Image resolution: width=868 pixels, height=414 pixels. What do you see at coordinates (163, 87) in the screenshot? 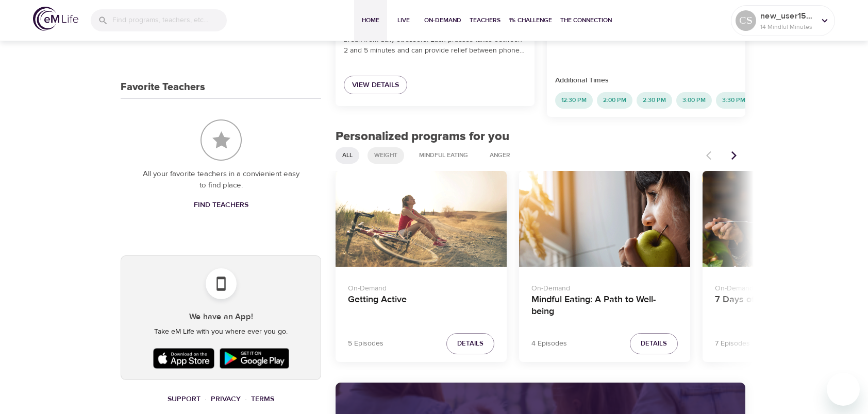
I see `h3: Favorite Teachers` at bounding box center [163, 87].